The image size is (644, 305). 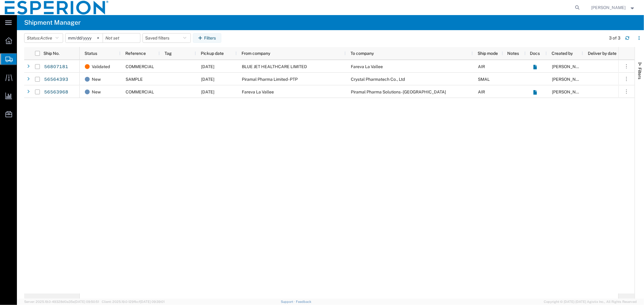 I want to click on button: Status:Active, so click(x=44, y=38).